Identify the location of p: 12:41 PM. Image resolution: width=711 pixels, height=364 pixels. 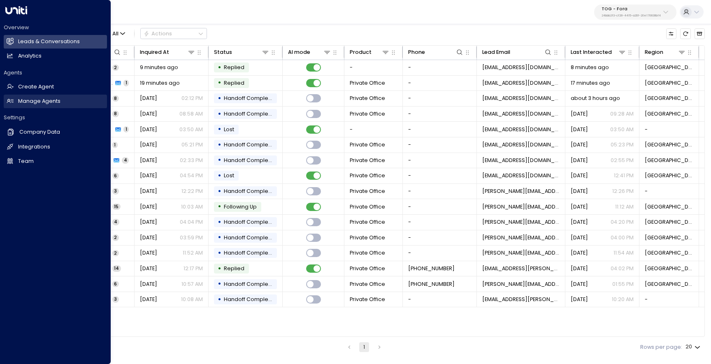
(624, 176).